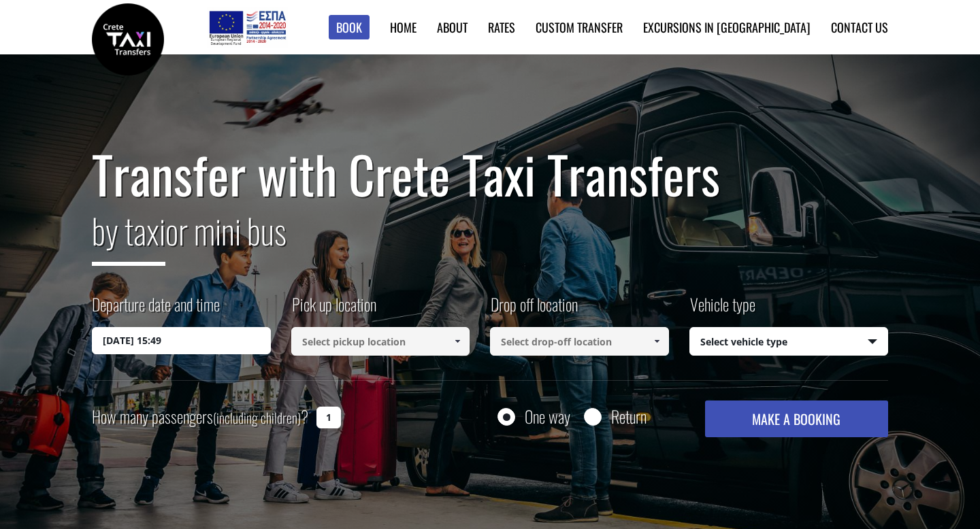 The width and height of the screenshot is (980, 529). What do you see at coordinates (547, 416) in the screenshot?
I see `label: One way` at bounding box center [547, 416].